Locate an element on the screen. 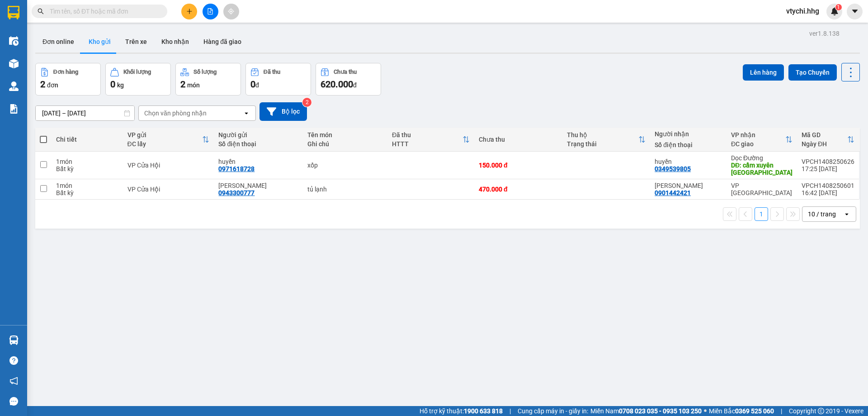  span: caret-down is located at coordinates (855, 11).